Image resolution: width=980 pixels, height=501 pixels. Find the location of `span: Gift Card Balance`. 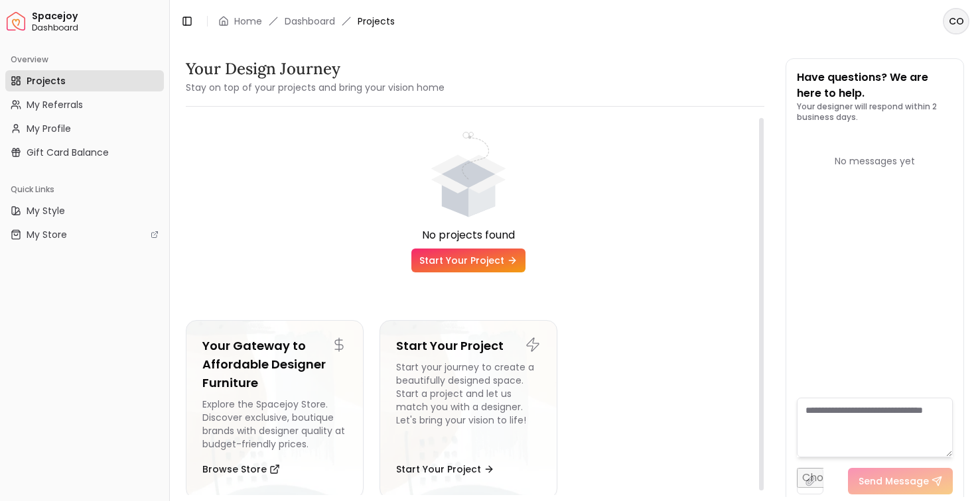

span: Gift Card Balance is located at coordinates (68, 153).